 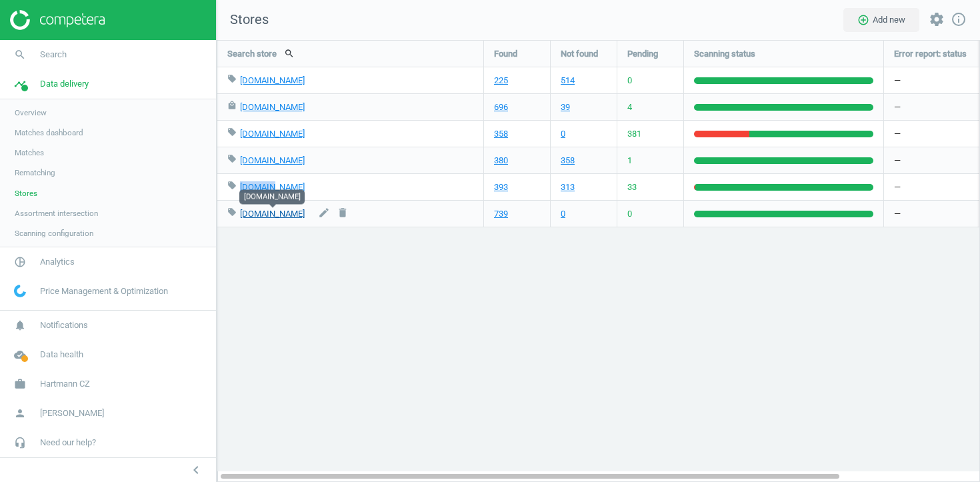 What do you see at coordinates (930, 54) in the screenshot?
I see `span: Error report: status` at bounding box center [930, 54].